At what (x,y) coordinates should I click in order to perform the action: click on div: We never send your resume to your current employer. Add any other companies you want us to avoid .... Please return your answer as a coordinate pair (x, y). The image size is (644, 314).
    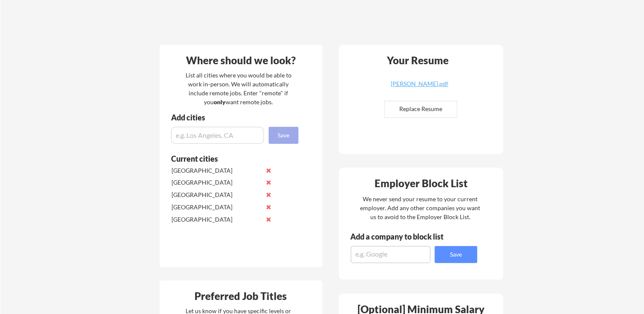
    Looking at the image, I should click on (420, 207).